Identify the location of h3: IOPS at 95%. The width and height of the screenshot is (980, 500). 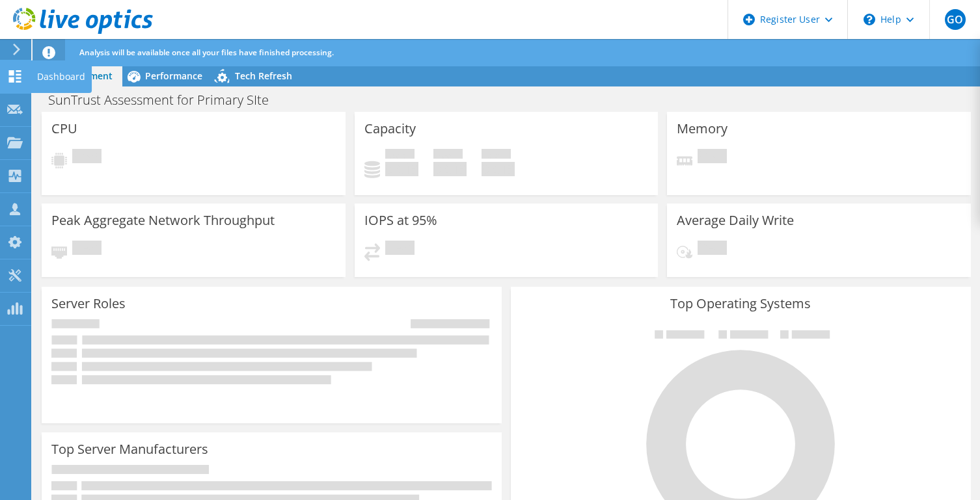
(401, 221).